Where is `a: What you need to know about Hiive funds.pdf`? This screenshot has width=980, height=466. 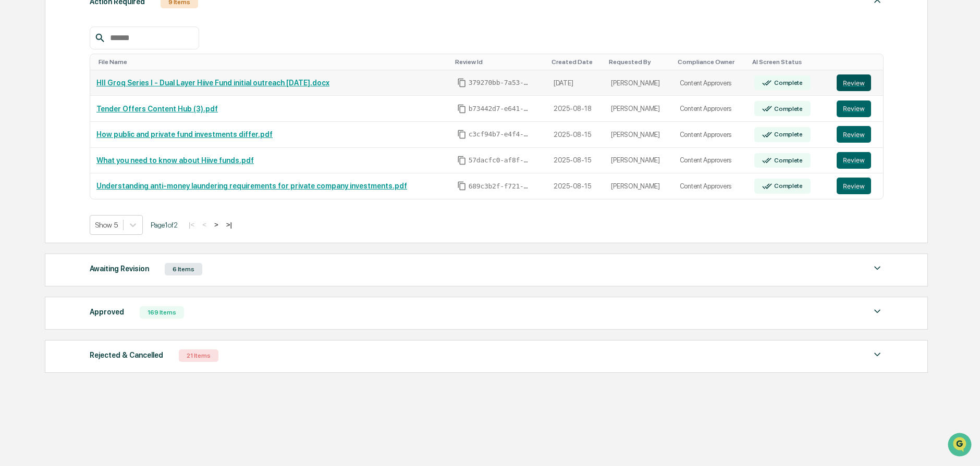
a: What you need to know about Hiive funds.pdf is located at coordinates (176, 161).